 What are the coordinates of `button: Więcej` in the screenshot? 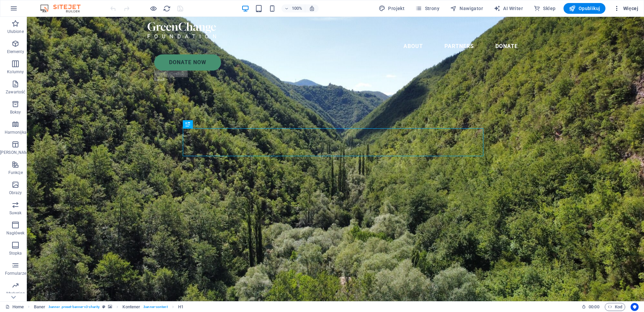 It's located at (626, 8).